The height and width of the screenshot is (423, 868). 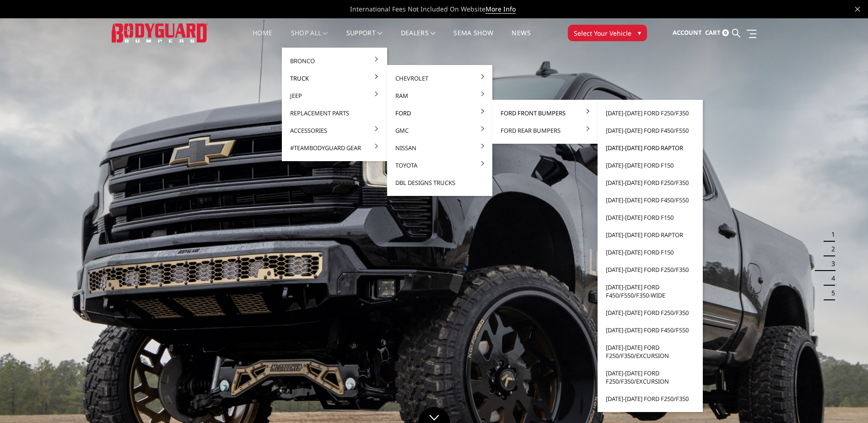 What do you see at coordinates (603, 33) in the screenshot?
I see `span: Select Your Vehicle` at bounding box center [603, 33].